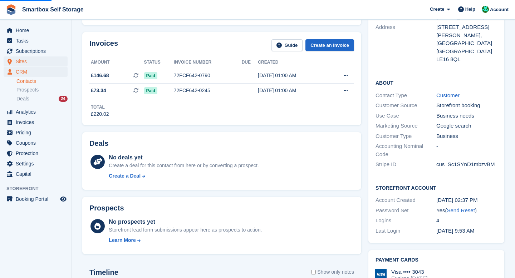  What do you see at coordinates (159, 63) in the screenshot?
I see `th: Status` at bounding box center [159, 63].